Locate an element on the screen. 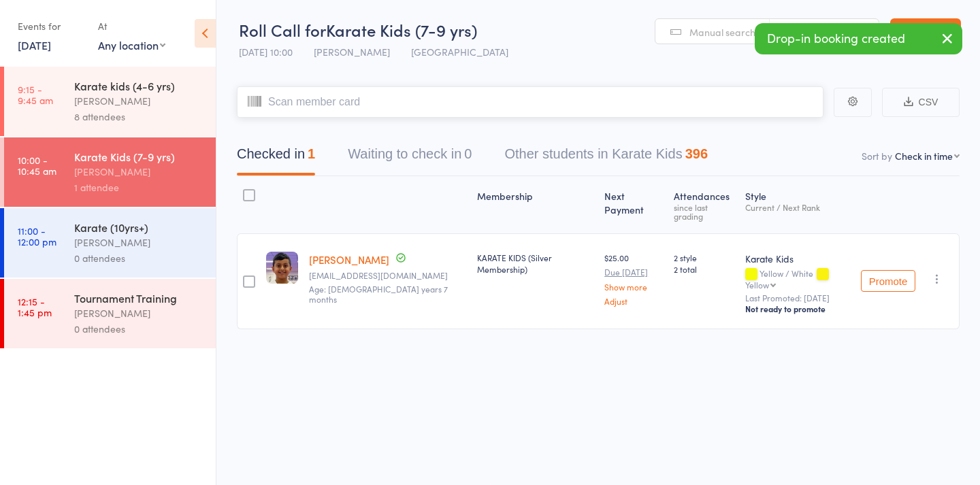 The width and height of the screenshot is (980, 485). div: 396 is located at coordinates (697, 154).